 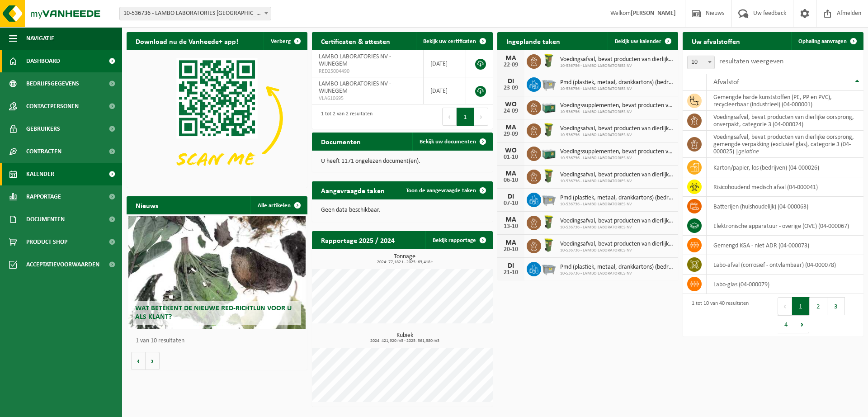 What do you see at coordinates (452, 141) in the screenshot?
I see `a: Bekijk uw documenten` at bounding box center [452, 141].